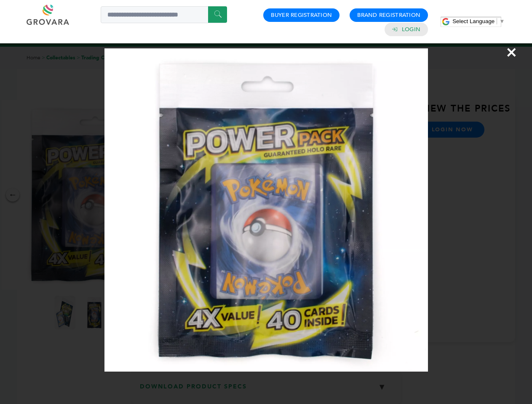 The image size is (532, 404). Describe the element at coordinates (164, 15) in the screenshot. I see `input: Search a product or brand...` at that location.